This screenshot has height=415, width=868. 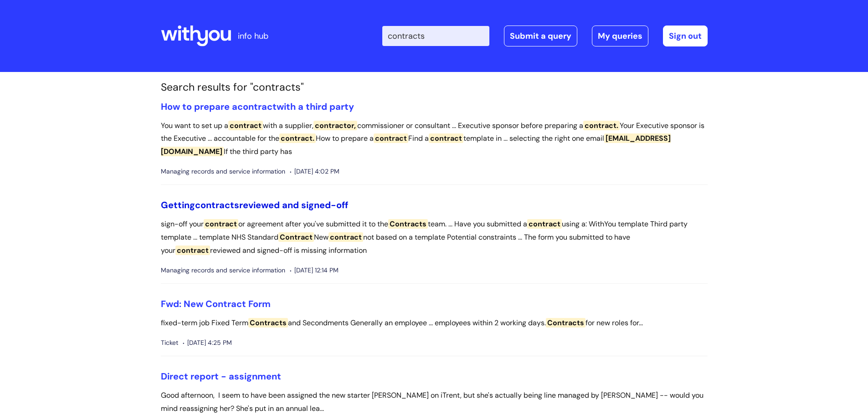 What do you see at coordinates (257, 106) in the screenshot?
I see `a: How to prepare acontractwith a third party` at bounding box center [257, 106].